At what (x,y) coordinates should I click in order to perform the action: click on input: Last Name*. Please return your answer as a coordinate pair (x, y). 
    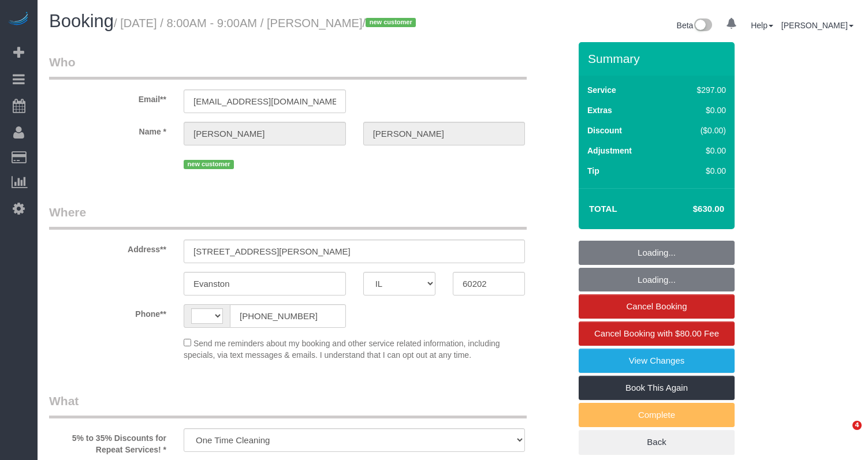
    Looking at the image, I should click on (444, 133).